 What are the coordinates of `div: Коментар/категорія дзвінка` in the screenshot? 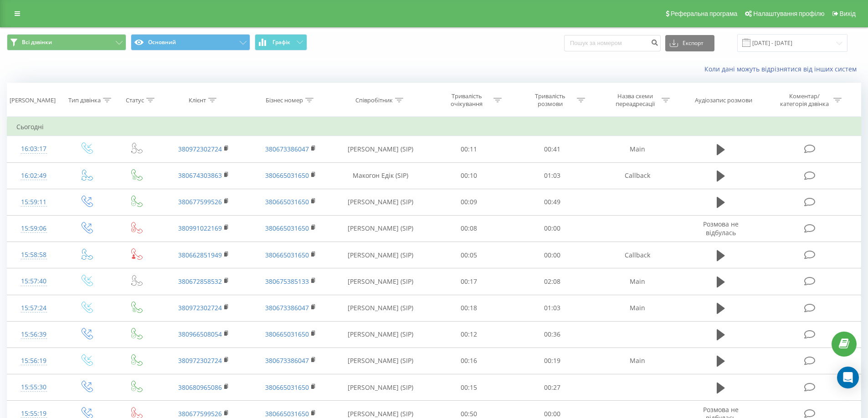 It's located at (804, 100).